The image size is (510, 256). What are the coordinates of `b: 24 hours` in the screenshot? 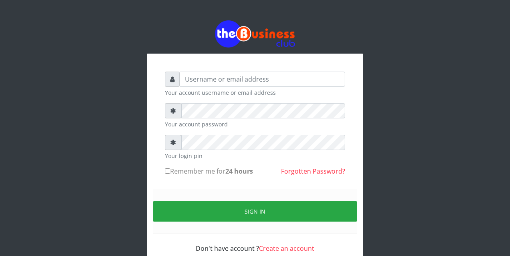 It's located at (239, 171).